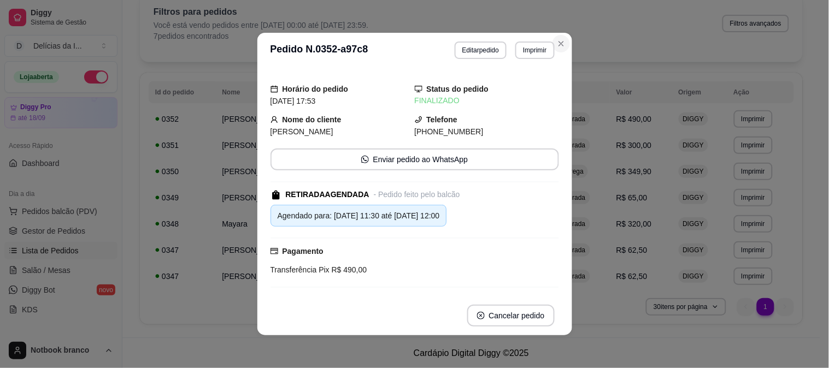 The width and height of the screenshot is (829, 368). What do you see at coordinates (442, 120) in the screenshot?
I see `strong: Telefone` at bounding box center [442, 120].